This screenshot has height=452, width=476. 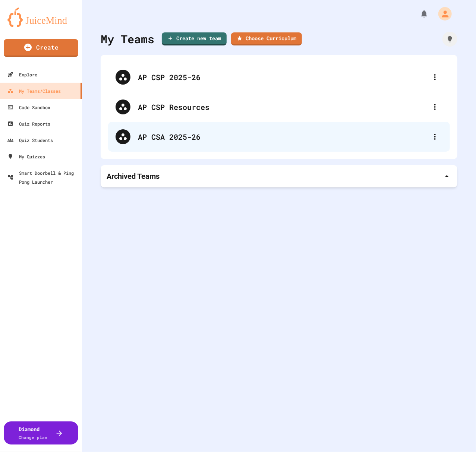 What do you see at coordinates (28, 108) in the screenshot?
I see `div: Code Sandbox` at bounding box center [28, 108].